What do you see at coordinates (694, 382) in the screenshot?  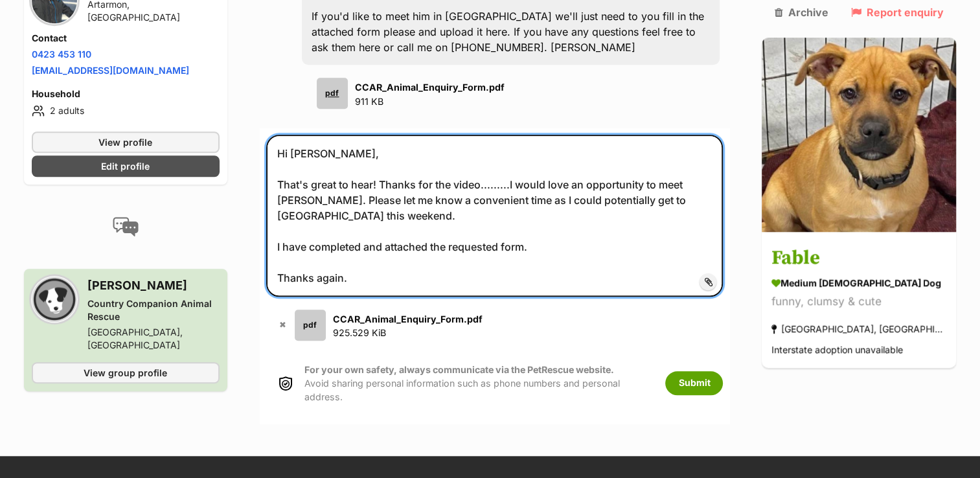 I see `button: Submit` at bounding box center [694, 382].